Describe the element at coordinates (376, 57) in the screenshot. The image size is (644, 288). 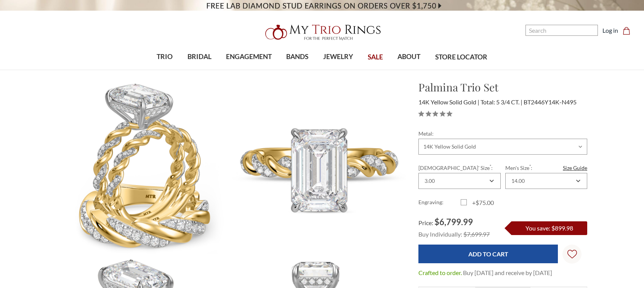
I see `span: SALE` at that location.